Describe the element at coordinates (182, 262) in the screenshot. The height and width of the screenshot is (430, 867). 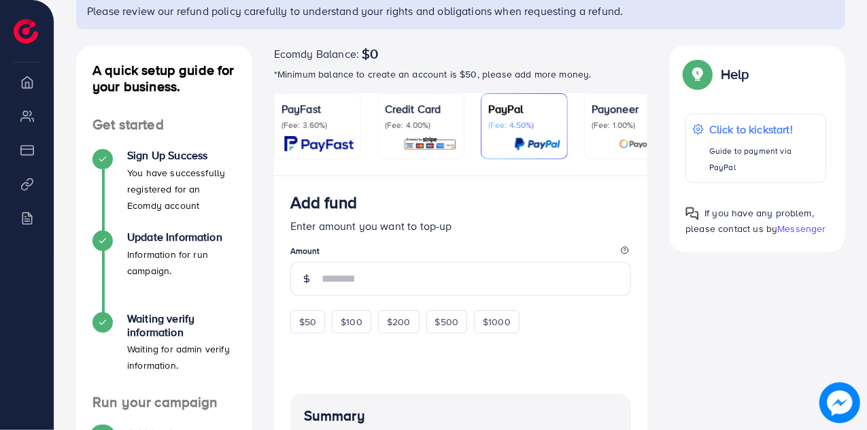
I see `p: Information for run campaign.` at that location.